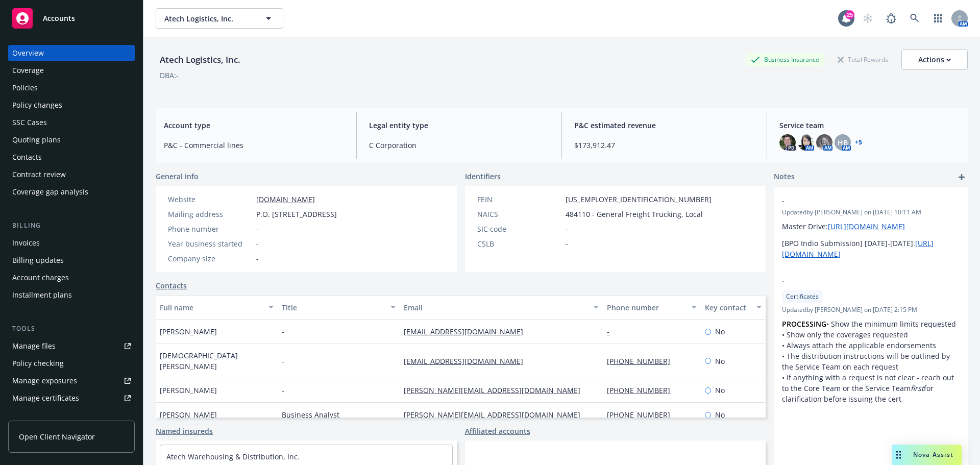 This screenshot has width=980, height=465. Describe the element at coordinates (37, 363) in the screenshot. I see `div: Policy checking` at that location.